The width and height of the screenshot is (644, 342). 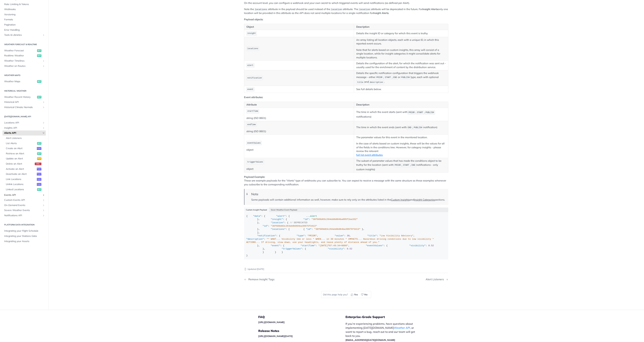 I want to click on div: Did this page help you?, so click(x=346, y=295).